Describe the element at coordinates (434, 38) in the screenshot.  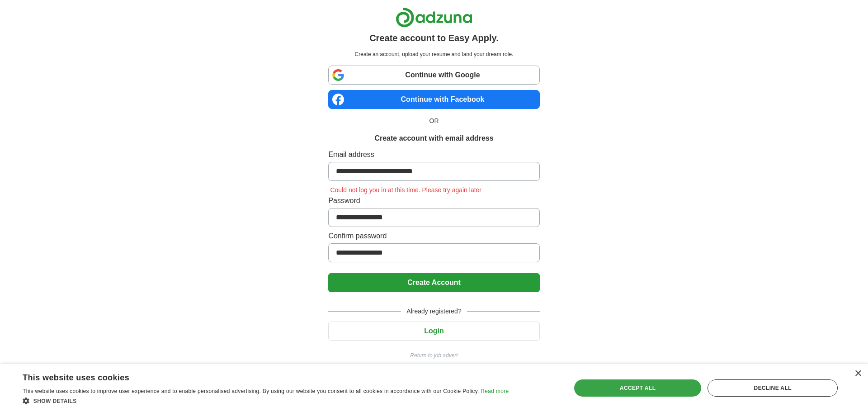
I see `h1: Create account to Easy Apply.` at that location.